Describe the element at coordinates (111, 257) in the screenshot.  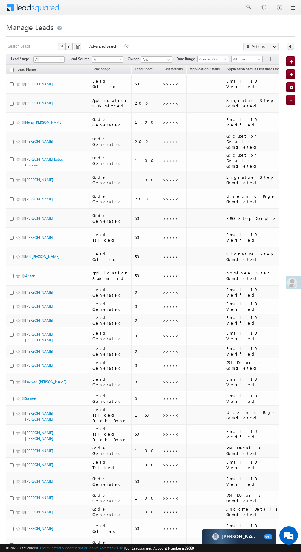
I see `div: Lead Called` at that location.